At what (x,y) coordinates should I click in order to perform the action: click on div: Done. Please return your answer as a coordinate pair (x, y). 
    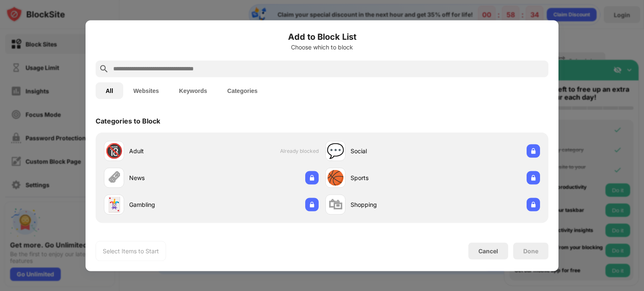
    Looking at the image, I should click on (531, 251).